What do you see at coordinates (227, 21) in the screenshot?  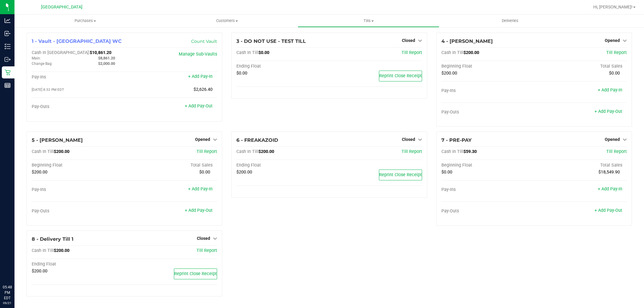 I see `a: Customers` at bounding box center [227, 21].